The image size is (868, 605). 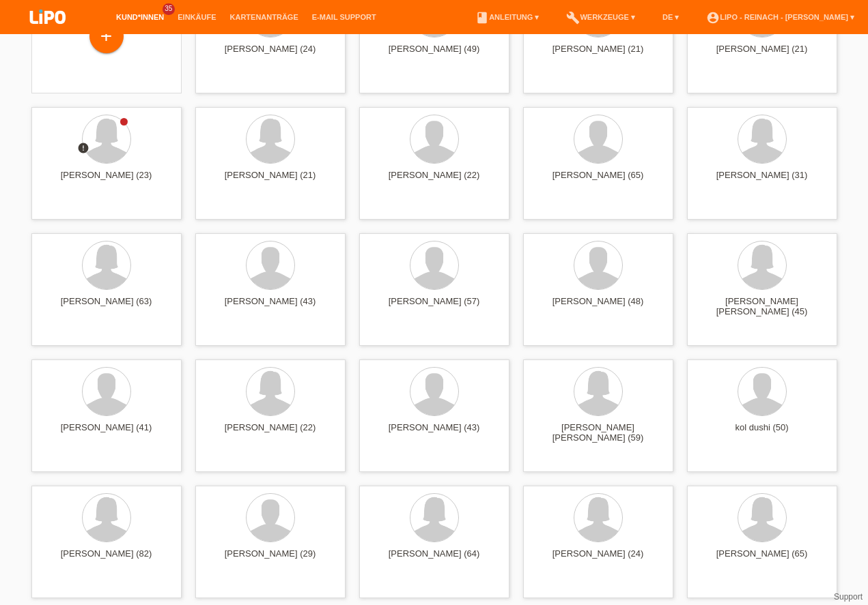 What do you see at coordinates (506, 17) in the screenshot?
I see `a: bookAnleitung ▾` at bounding box center [506, 17].